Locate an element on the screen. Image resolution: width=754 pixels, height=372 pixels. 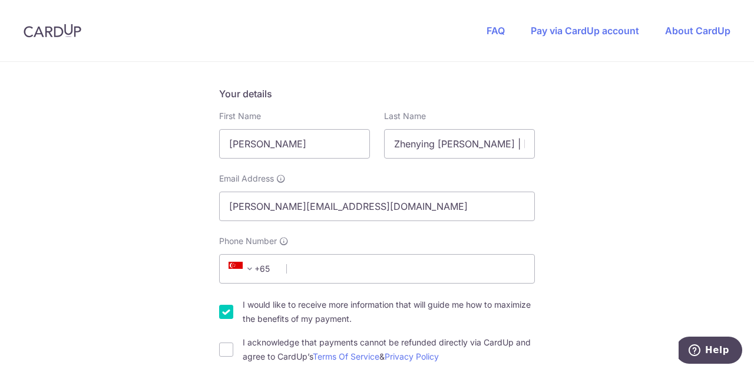
label: First Name is located at coordinates (240, 116).